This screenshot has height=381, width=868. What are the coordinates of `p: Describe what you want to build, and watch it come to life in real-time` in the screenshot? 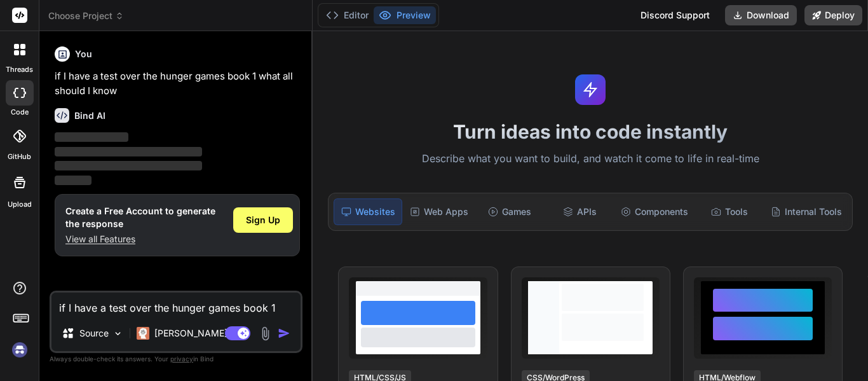 It's located at (590, 159).